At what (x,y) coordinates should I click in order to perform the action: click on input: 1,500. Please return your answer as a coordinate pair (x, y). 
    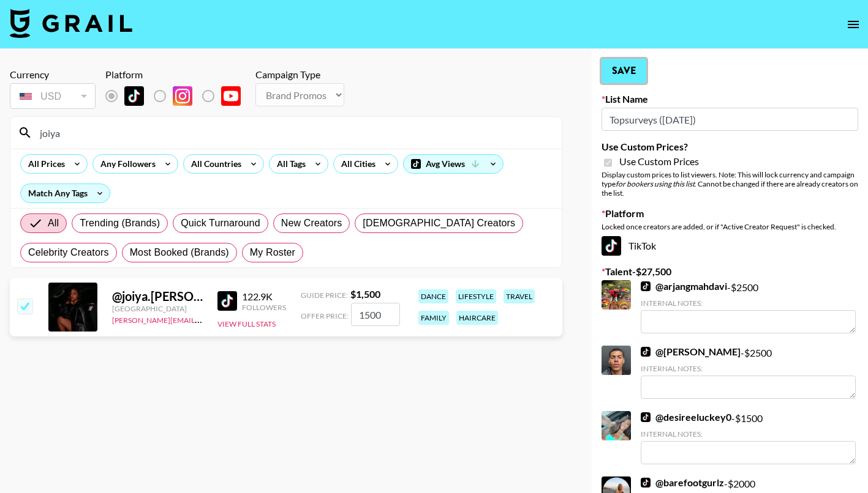
    Looking at the image, I should click on (375, 314).